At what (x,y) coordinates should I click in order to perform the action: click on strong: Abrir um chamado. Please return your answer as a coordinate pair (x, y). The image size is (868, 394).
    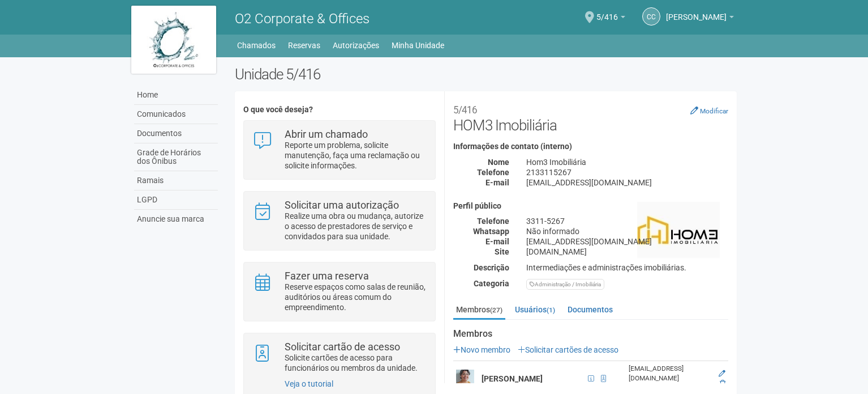
    Looking at the image, I should click on (326, 134).